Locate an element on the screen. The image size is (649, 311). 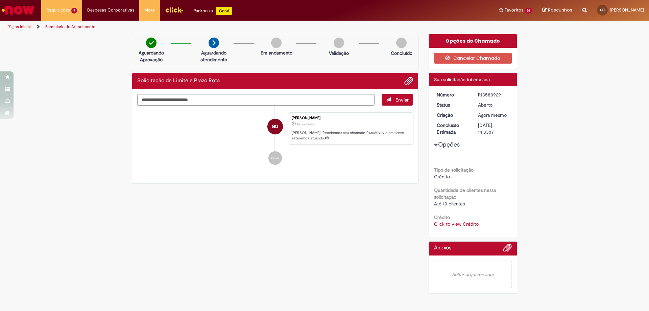
p: Aguardando Aprovação is located at coordinates (151, 56).